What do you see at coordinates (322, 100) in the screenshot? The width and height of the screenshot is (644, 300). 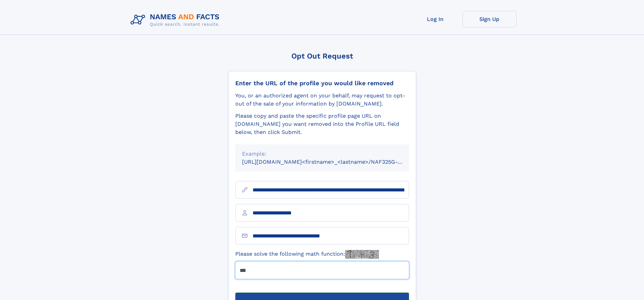 I see `div: You, or an authorized agent on your behalf, may request to opt-out of the sale of your informatio...` at bounding box center [322, 100].